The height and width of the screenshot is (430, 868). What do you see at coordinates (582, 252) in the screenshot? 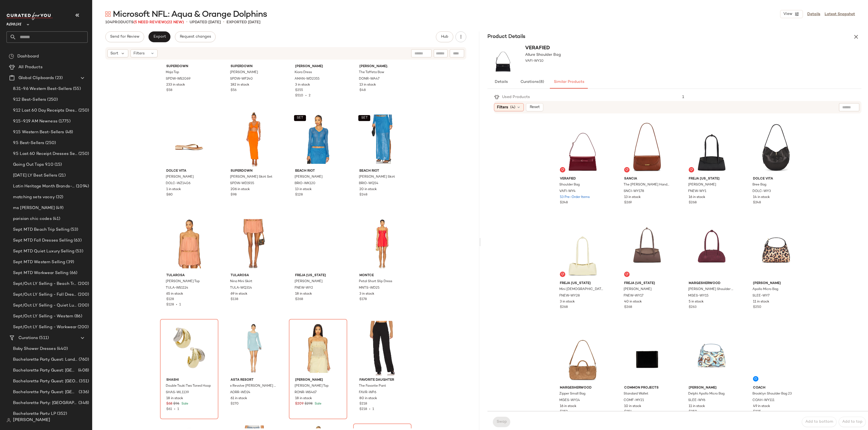
I see `img: FNEW-WY28_V1.jpg` at bounding box center [582, 252].